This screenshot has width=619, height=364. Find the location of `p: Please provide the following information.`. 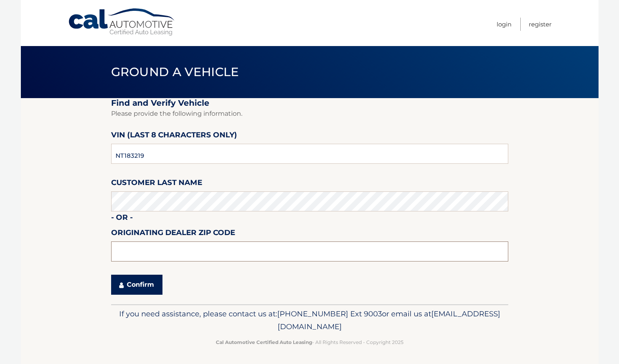

p: Please provide the following information. is located at coordinates (310, 114).